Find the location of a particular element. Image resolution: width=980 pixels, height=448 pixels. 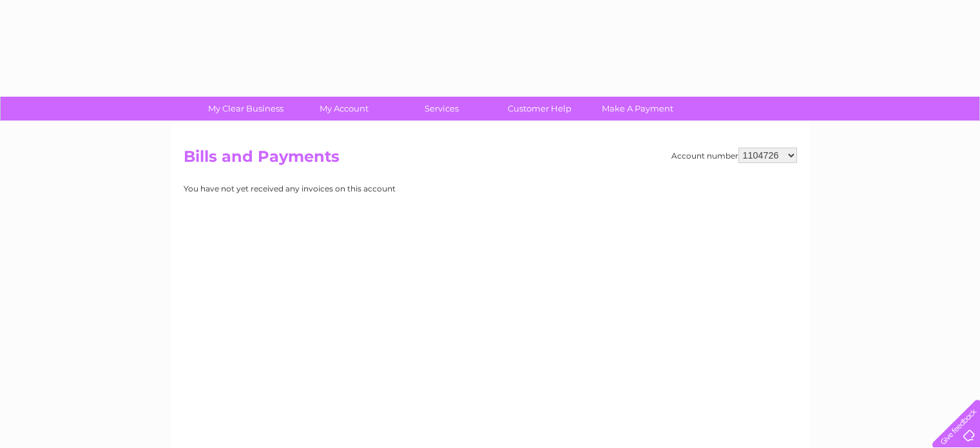

a: My Clear Business is located at coordinates (246, 109).